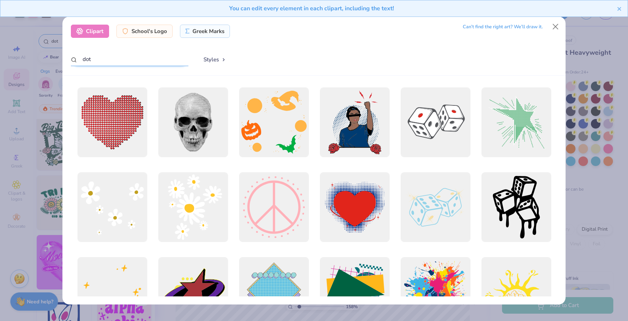  What do you see at coordinates (503, 27) in the screenshot?
I see `div: Can’t find the right art? We’ll draw it.` at bounding box center [503, 27].